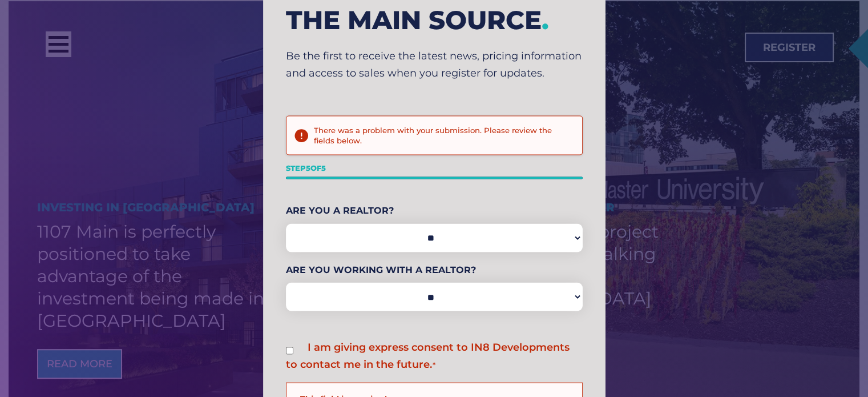  Describe the element at coordinates (434, 211) in the screenshot. I see `label: Are You A Realtor?` at that location.